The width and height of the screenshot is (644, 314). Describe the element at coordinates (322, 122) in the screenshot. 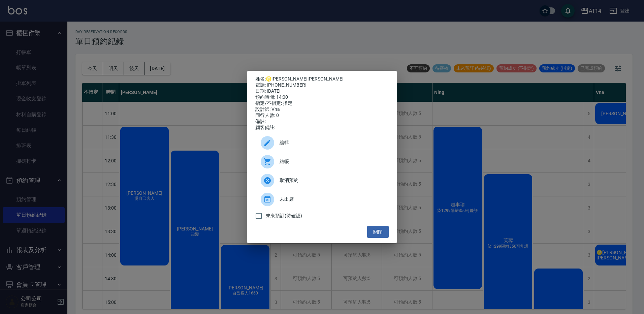

I see `div: 備註:` at that location.